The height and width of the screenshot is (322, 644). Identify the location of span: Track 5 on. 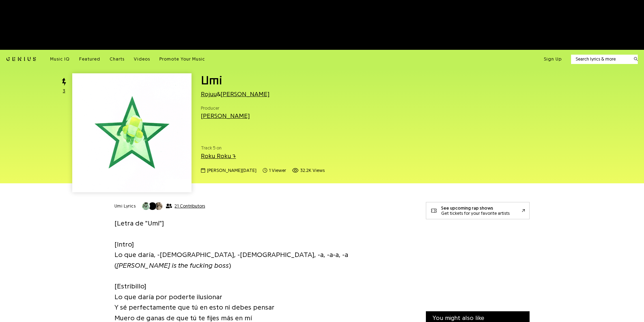
(309, 149).